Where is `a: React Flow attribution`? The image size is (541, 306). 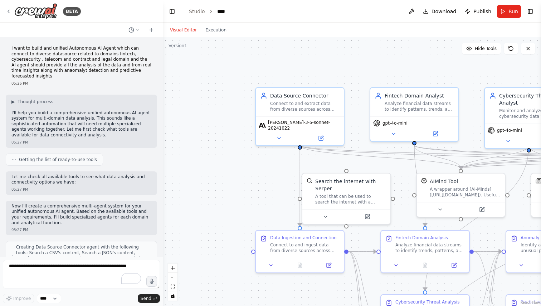 a: React Flow attribution is located at coordinates (530, 303).